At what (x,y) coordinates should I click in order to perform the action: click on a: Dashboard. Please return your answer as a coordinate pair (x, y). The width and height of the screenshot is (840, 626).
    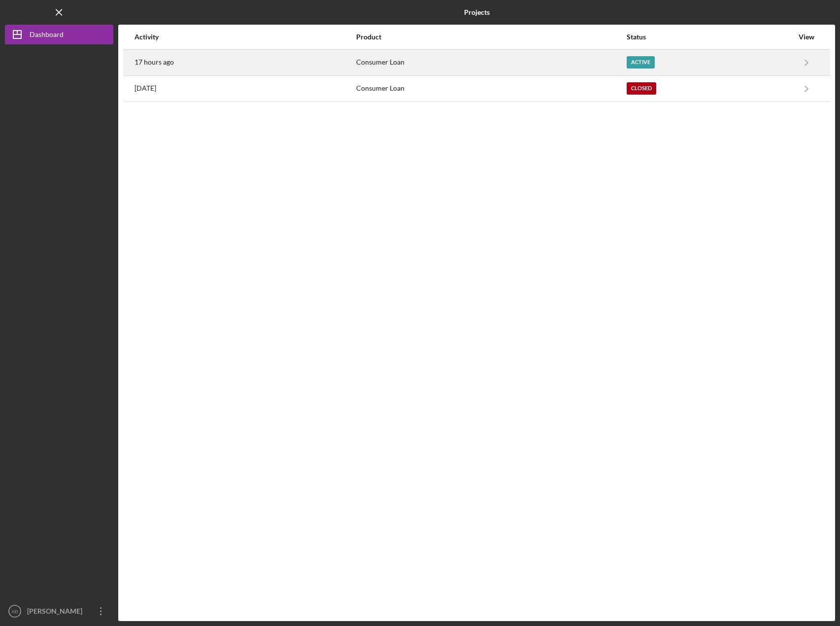
    Looking at the image, I should click on (59, 35).